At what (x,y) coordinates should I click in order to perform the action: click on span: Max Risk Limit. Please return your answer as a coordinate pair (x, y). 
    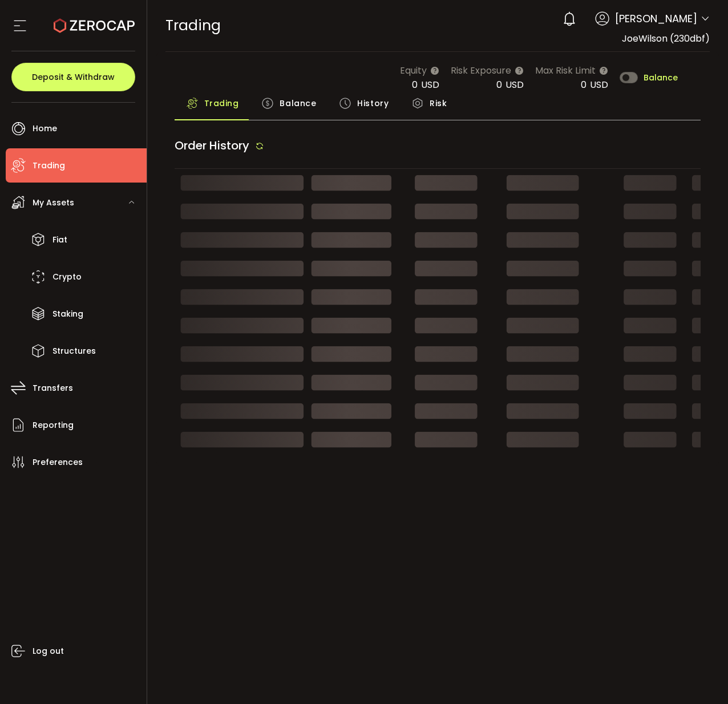
    Looking at the image, I should click on (565, 70).